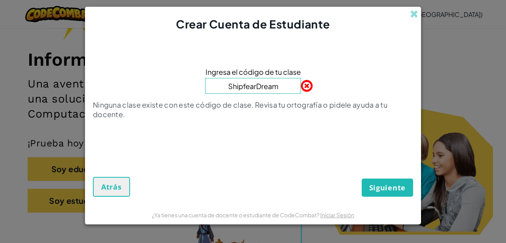  What do you see at coordinates (387, 187) in the screenshot?
I see `button: Siguiente` at bounding box center [387, 187].